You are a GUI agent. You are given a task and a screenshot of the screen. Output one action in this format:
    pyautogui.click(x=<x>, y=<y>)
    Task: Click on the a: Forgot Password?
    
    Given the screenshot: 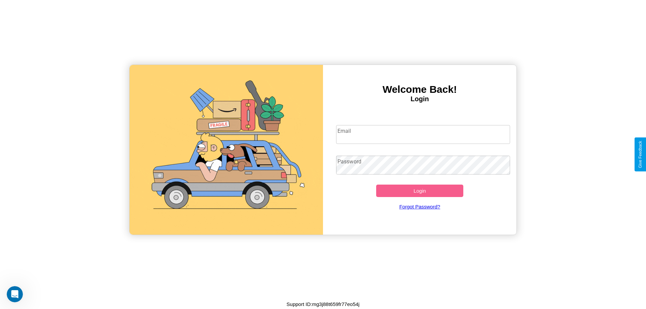 What is the action you would take?
    pyautogui.click(x=420, y=207)
    